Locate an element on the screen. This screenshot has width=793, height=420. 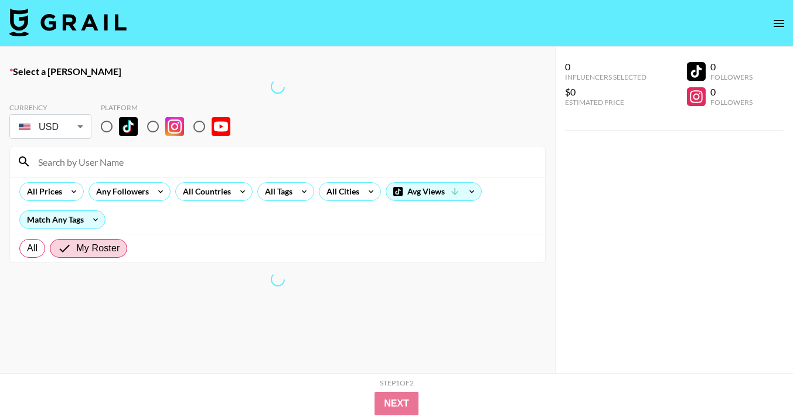
div: All Prices is located at coordinates (42, 192).